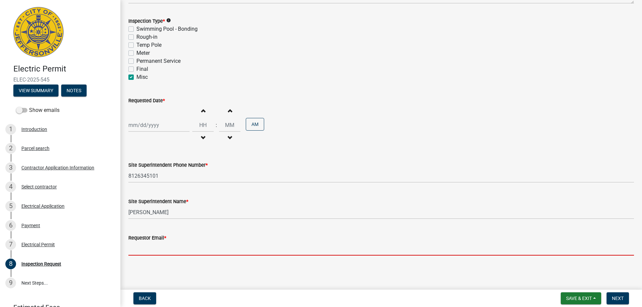 This screenshot has width=642, height=307. What do you see at coordinates (60, 80) in the screenshot?
I see `span: ELEC-2025-545` at bounding box center [60, 80].